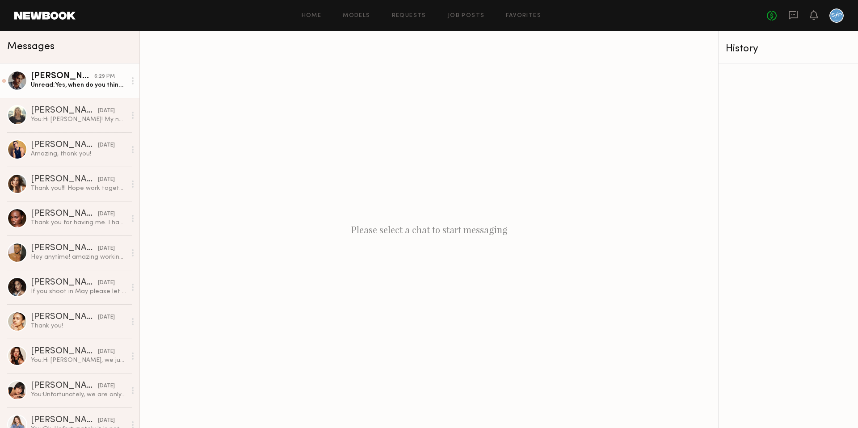 Image resolution: width=858 pixels, height=428 pixels. I want to click on a: Home, so click(311, 16).